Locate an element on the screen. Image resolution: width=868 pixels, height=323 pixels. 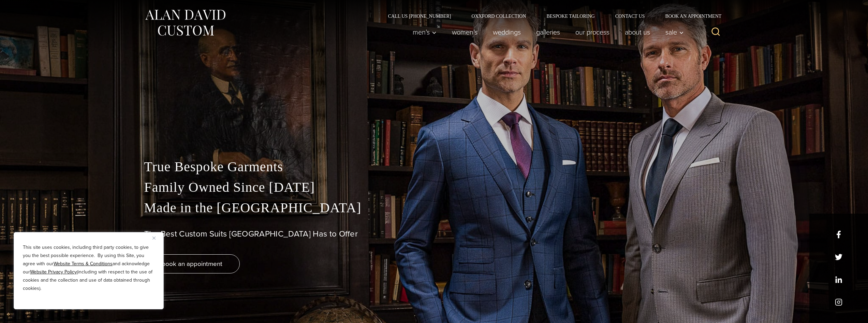
a: book an appointment is located at coordinates (192, 264).